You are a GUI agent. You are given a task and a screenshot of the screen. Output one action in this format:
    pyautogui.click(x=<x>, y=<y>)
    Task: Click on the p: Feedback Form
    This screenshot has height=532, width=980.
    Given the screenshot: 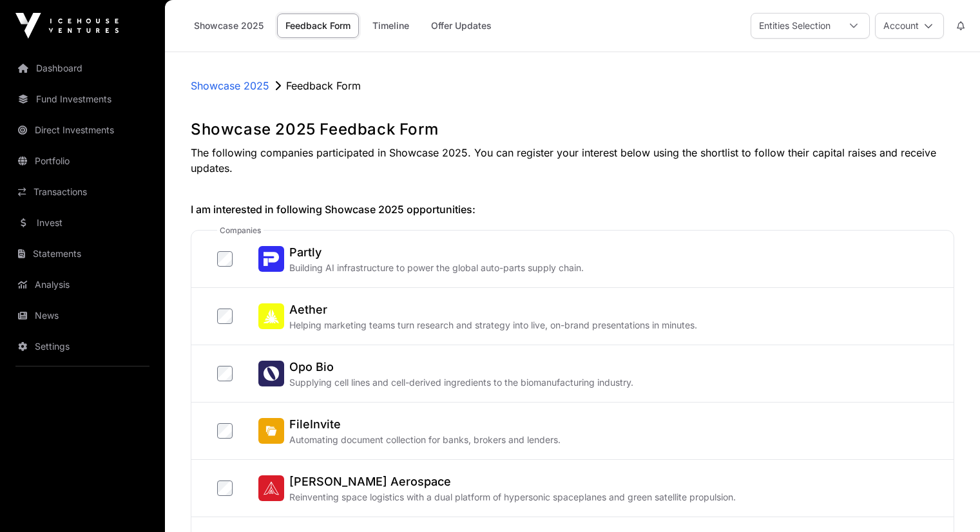 What is the action you would take?
    pyautogui.click(x=323, y=86)
    